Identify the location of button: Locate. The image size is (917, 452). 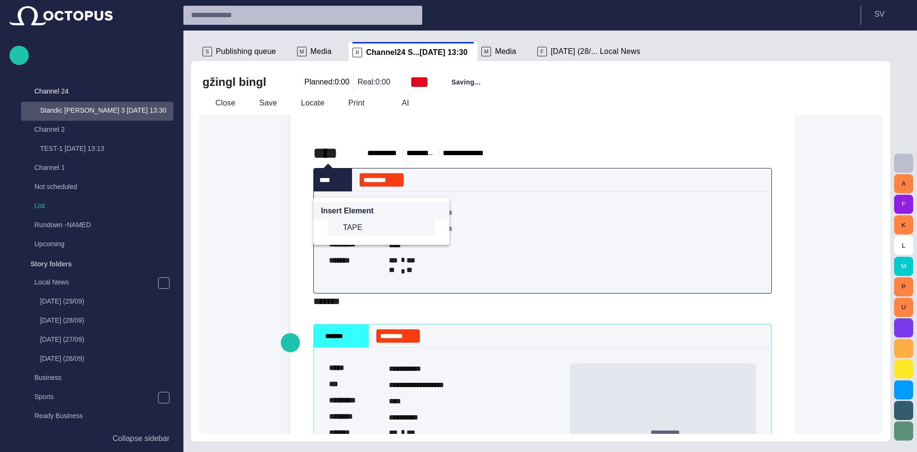
(306, 103).